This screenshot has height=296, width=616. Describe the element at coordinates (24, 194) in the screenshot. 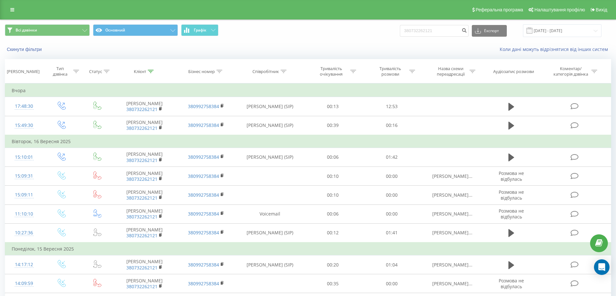

I see `div: 15:09:11` at that location.